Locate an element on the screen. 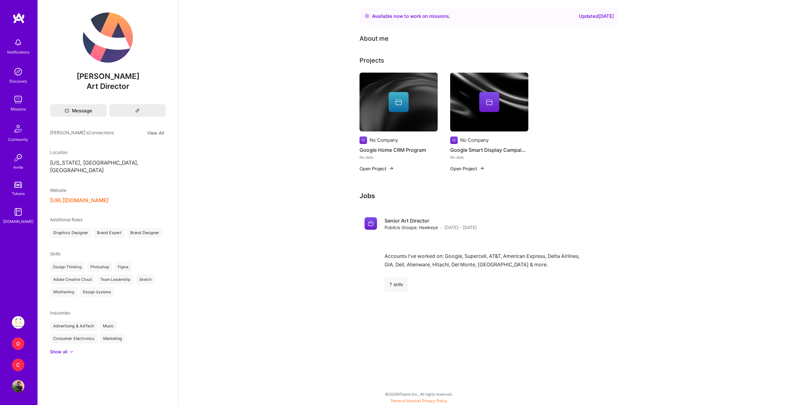 This screenshot has height=405, width=800. div: Consumer Electronics is located at coordinates (74, 338).